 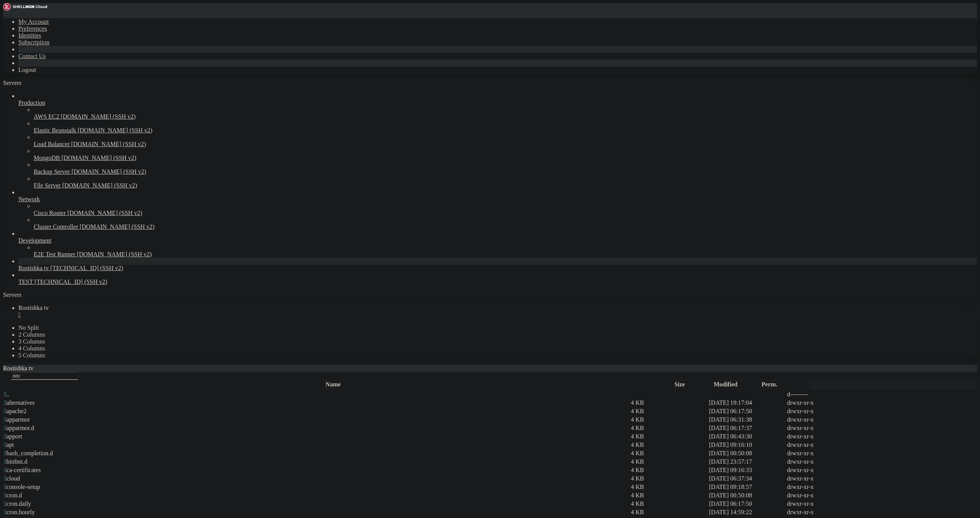 What do you see at coordinates (498, 141) in the screenshot?
I see `li: Production` at bounding box center [498, 141].